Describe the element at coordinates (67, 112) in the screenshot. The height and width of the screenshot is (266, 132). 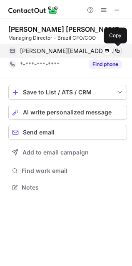
I see `span: AI write personalized message` at that location.